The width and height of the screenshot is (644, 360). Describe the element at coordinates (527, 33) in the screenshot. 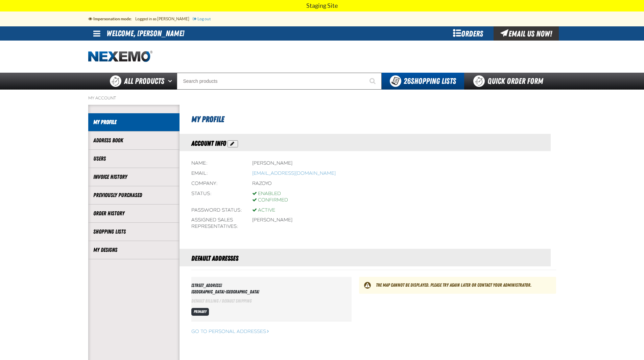

I see `div: Email Us Now!` at that location.